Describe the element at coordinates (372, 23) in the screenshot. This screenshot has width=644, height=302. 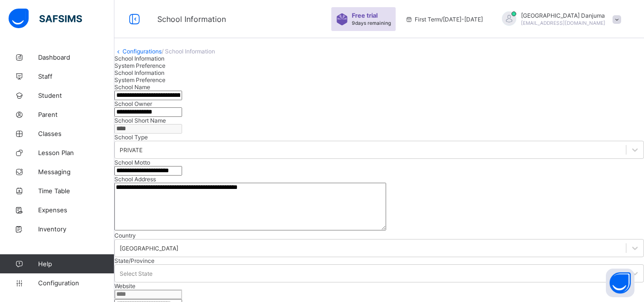
I see `span: 9 days remaining` at that location.